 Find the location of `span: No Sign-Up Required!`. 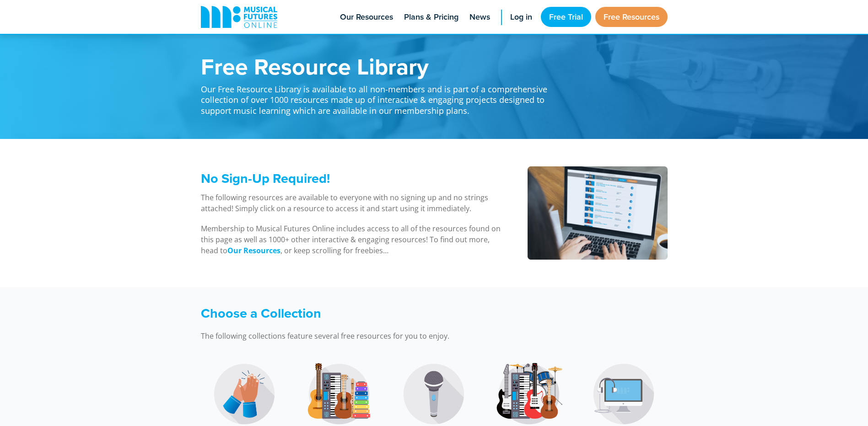

span: No Sign-Up Required! is located at coordinates (265, 178).